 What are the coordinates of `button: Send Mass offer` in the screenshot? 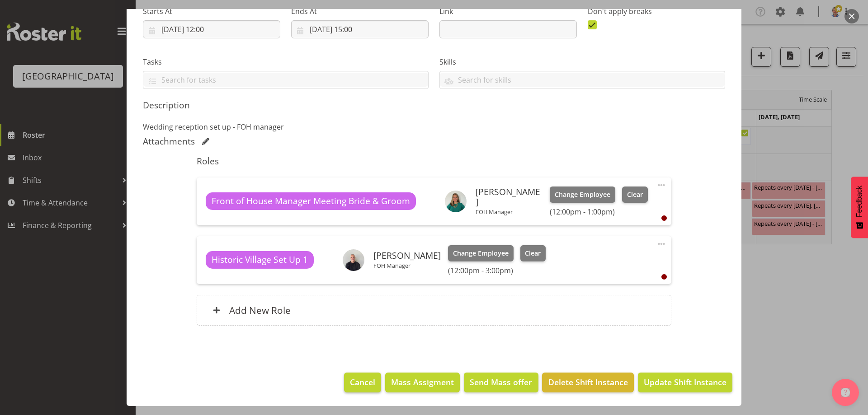 It's located at (501, 383).